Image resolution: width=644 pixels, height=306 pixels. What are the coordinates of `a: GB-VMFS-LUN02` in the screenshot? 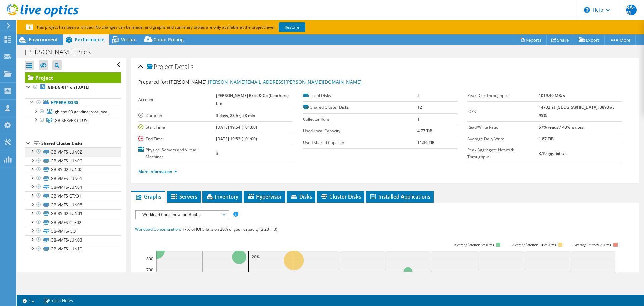 It's located at (73, 152).